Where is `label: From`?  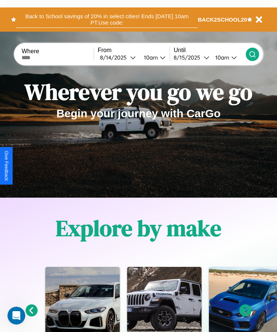
label: From is located at coordinates (134, 50).